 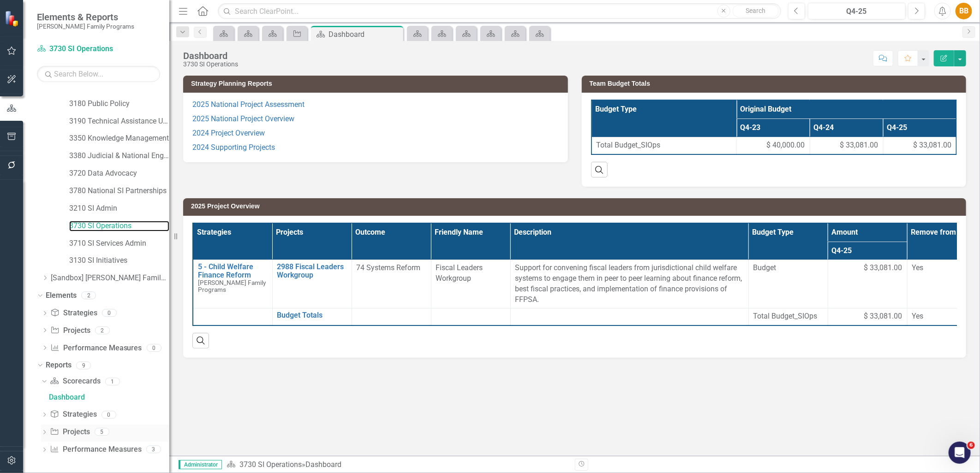 What do you see at coordinates (75, 381) in the screenshot?
I see `a: Scorecards` at bounding box center [75, 381].